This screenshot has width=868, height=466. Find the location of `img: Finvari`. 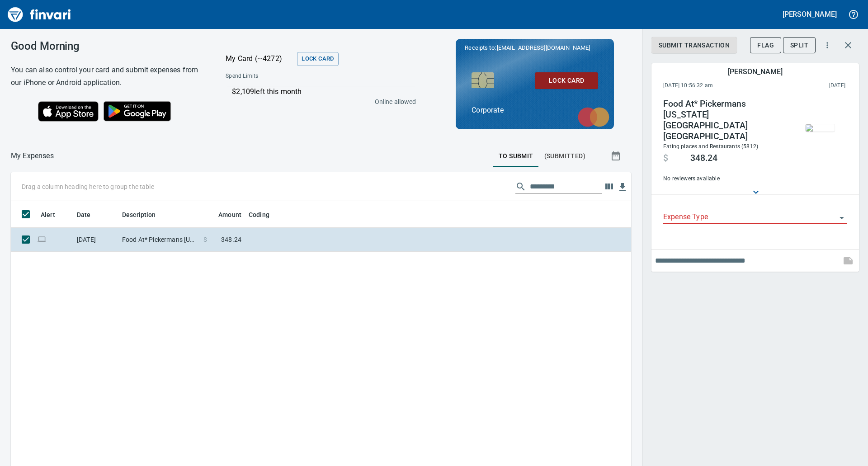

img: Finvari is located at coordinates (40, 15).